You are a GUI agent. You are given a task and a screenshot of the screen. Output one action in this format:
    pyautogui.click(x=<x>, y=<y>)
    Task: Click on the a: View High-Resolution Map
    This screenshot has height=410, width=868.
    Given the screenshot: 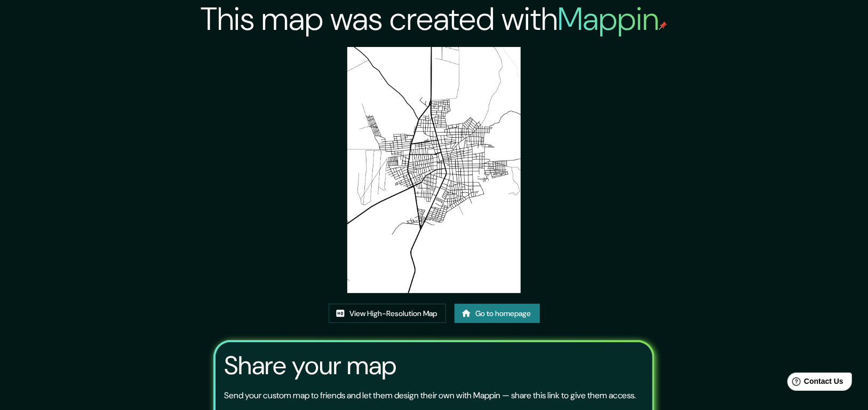 What is the action you would take?
    pyautogui.click(x=387, y=313)
    